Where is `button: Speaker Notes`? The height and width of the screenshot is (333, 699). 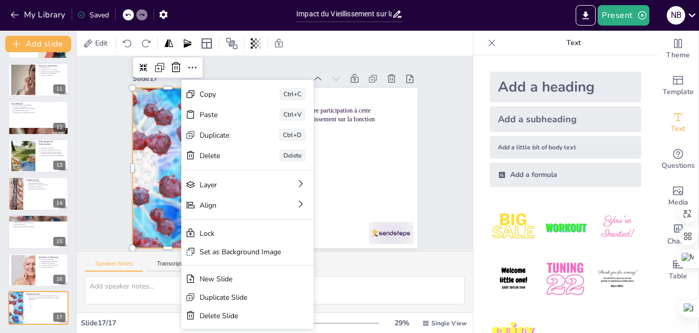
button: Speaker Notes is located at coordinates (114, 266).